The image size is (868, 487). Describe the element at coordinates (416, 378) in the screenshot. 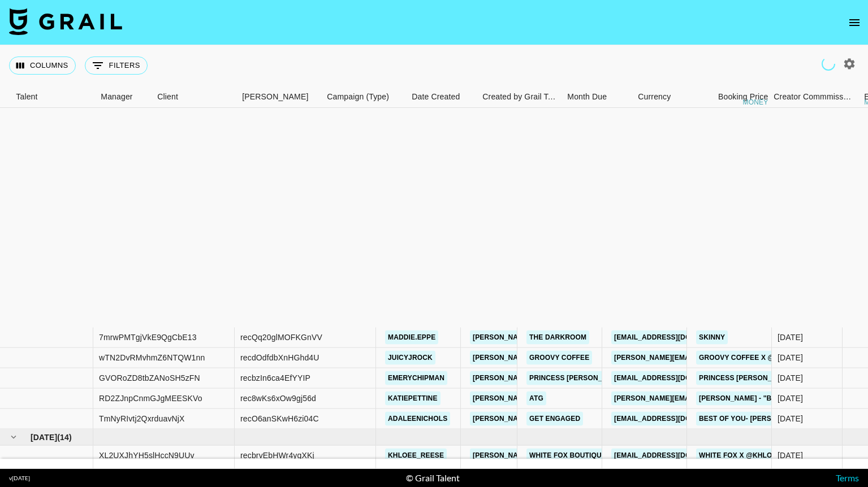

I see `a: emerychipman` at that location.